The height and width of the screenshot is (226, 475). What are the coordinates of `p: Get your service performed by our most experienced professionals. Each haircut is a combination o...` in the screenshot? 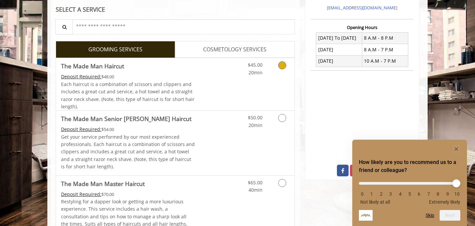 It's located at (128, 152).